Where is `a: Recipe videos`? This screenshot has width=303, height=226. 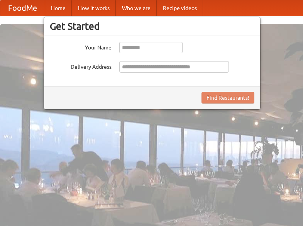 a: Recipe videos is located at coordinates (180, 8).